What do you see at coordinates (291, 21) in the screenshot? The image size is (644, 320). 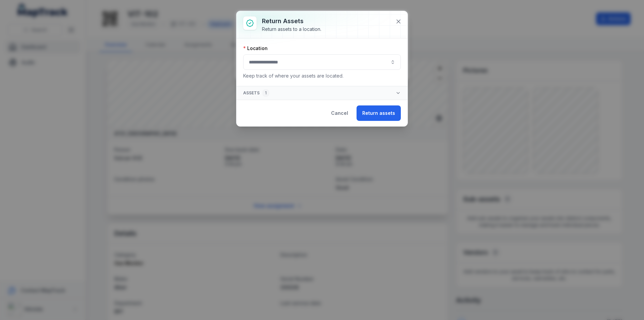 I see `h3: Return assets` at bounding box center [291, 21].